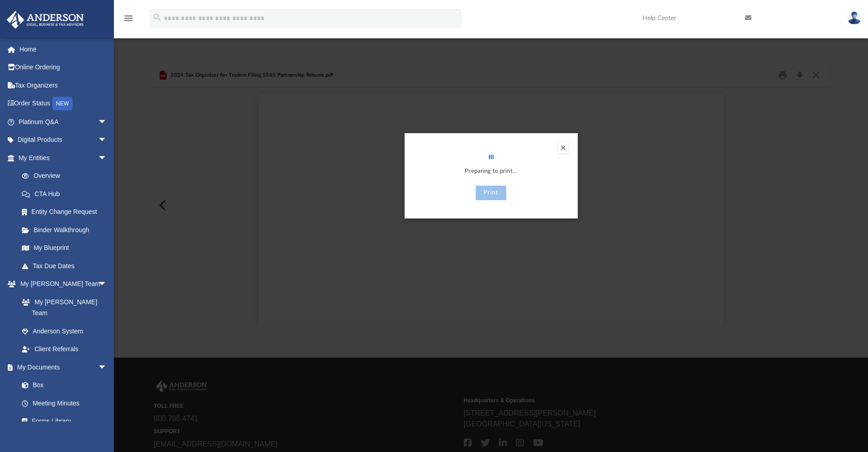 The image size is (868, 452). Describe the element at coordinates (64, 85) in the screenshot. I see `a: Tax Organizers` at that location.